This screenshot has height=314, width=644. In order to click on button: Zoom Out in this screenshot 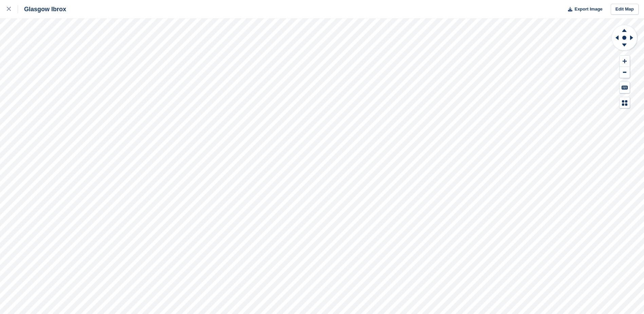, I will do `click(625, 73)`.